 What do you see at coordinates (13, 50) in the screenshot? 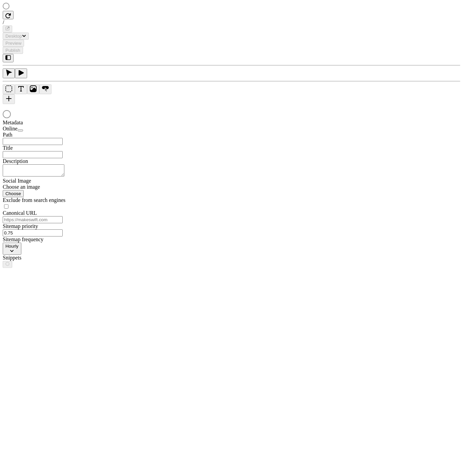
I see `span: Publish` at bounding box center [13, 50].